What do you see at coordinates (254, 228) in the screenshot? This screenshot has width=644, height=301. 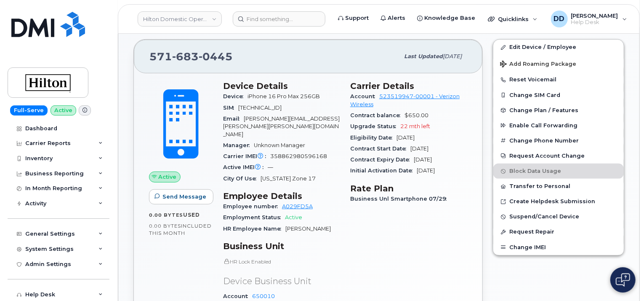 I see `span: HR Employee Name` at bounding box center [254, 228].